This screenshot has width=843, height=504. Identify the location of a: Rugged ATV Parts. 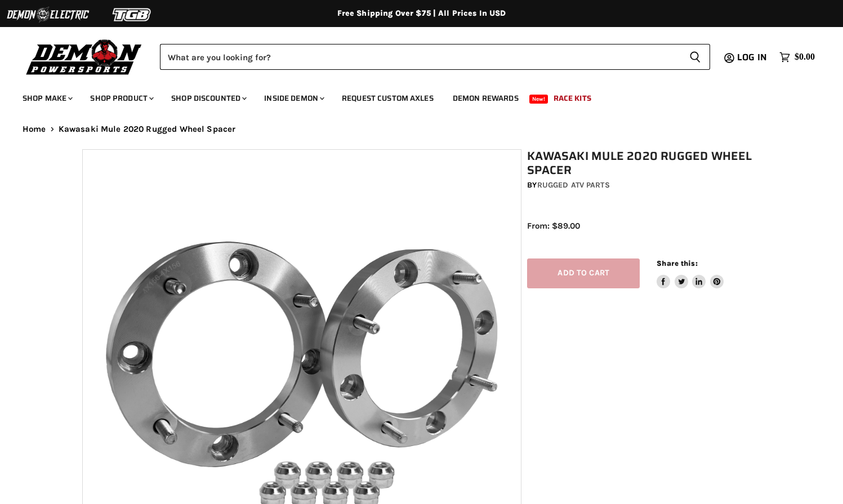
(573, 185).